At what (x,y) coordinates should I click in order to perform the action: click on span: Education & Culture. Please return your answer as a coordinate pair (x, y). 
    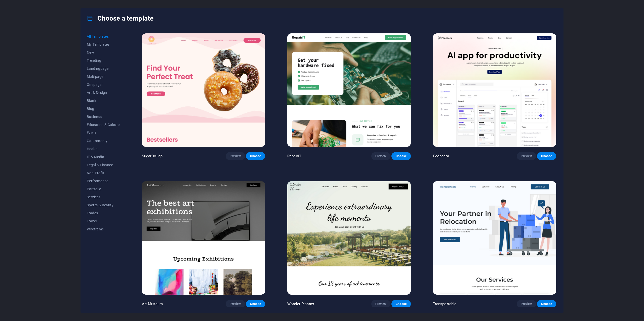
    Looking at the image, I should click on (103, 125).